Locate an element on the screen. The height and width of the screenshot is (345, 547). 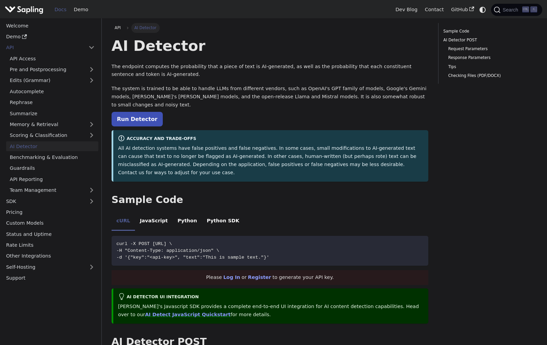
a: Request Parameters is located at coordinates (490, 49).